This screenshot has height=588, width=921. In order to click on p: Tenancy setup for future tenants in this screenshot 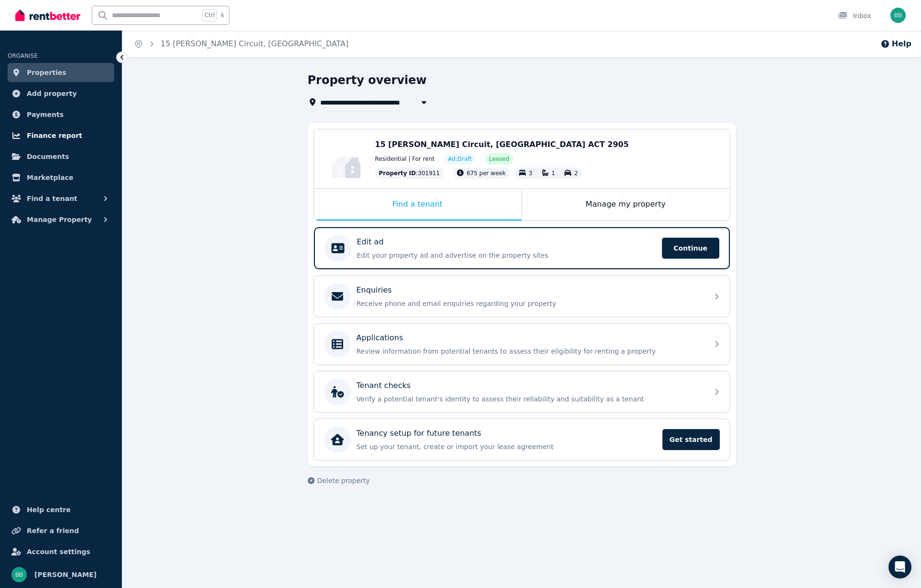, I will do `click(419, 433)`.